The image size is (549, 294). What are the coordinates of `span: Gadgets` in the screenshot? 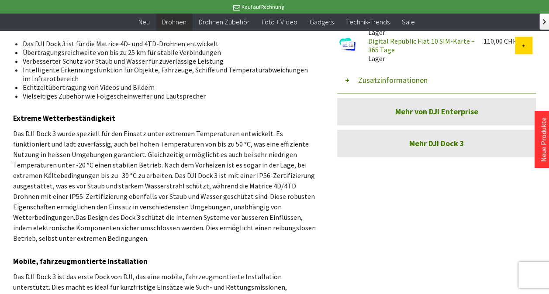 It's located at (321, 22).